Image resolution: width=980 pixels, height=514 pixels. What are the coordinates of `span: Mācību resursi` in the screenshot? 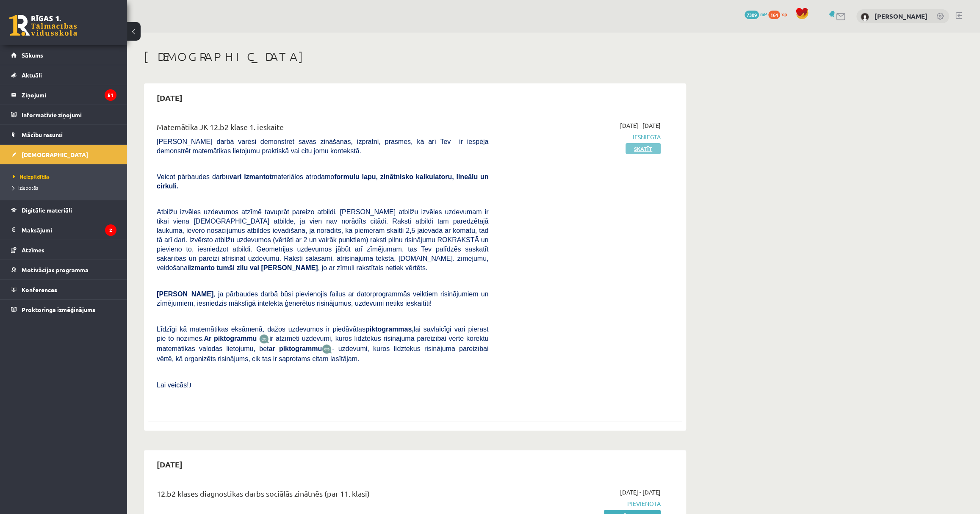 It's located at (42, 134).